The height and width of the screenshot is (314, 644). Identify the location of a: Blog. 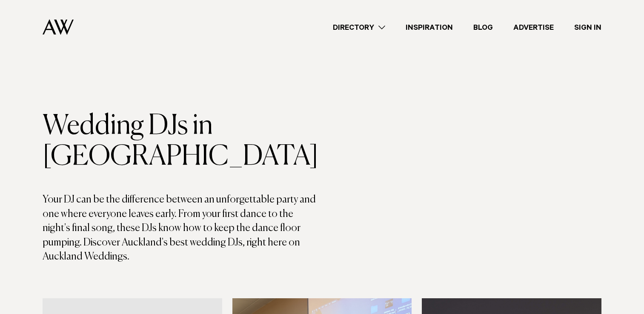
(484, 27).